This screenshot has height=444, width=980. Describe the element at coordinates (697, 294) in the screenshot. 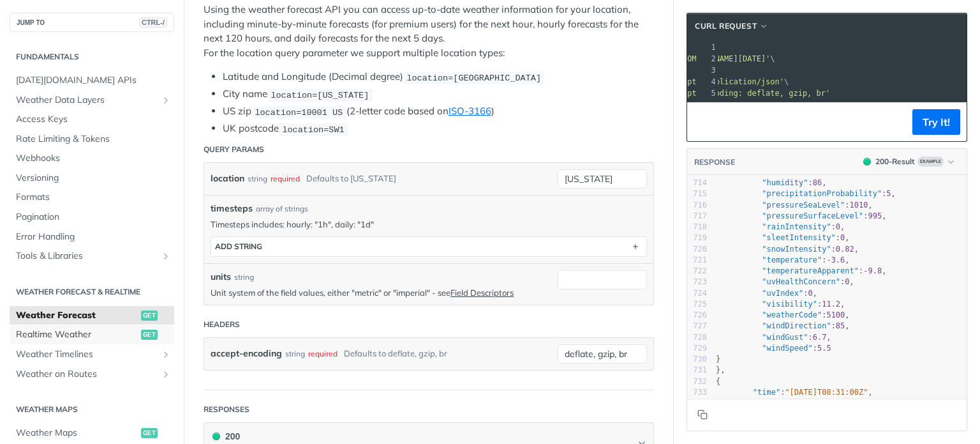

I see `div: 724` at that location.